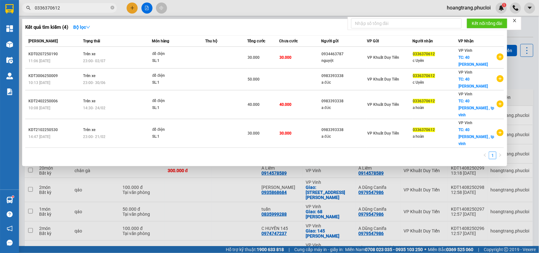 The height and width of the screenshot is (253, 539). I want to click on sup: 1, so click(13, 197).